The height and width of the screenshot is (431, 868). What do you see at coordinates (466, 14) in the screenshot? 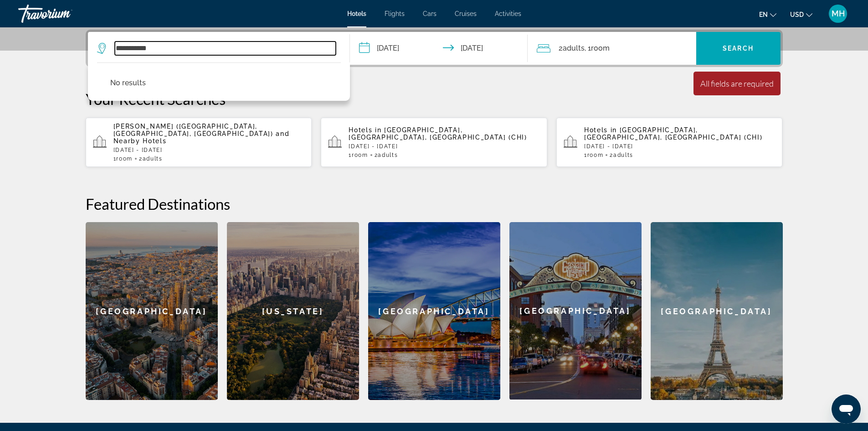
I see `a: Cruises` at bounding box center [466, 14].